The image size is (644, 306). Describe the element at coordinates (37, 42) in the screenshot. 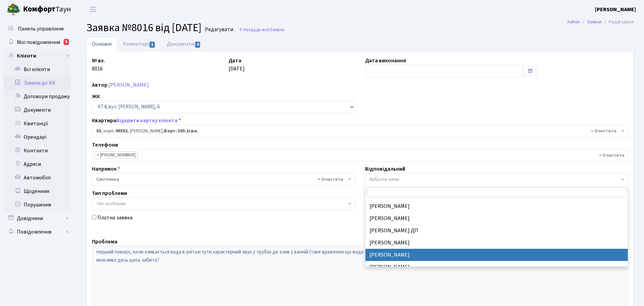

I see `a: Мої повідомлення5` at that location.